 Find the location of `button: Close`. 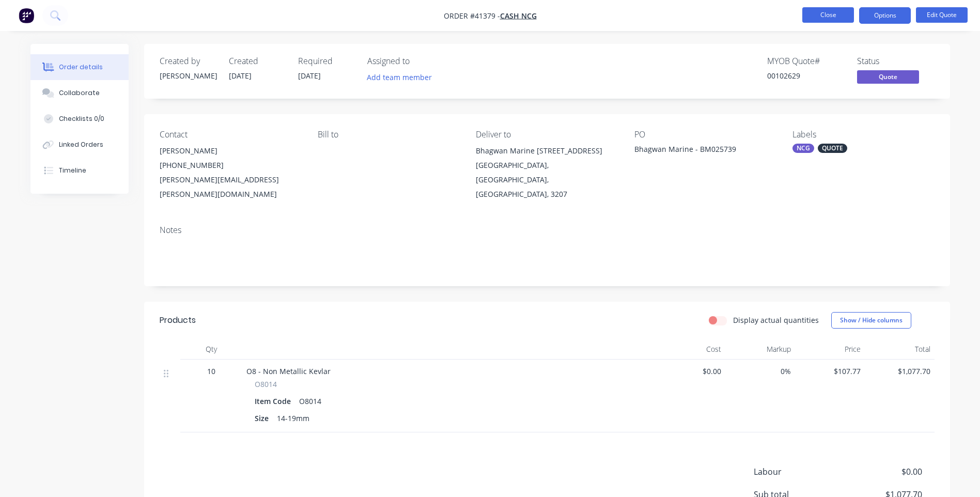

button: Close is located at coordinates (828, 15).